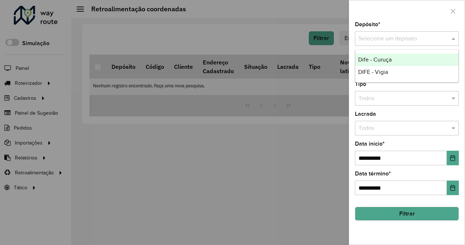 This screenshot has height=245, width=465. What do you see at coordinates (375, 59) in the screenshot?
I see `span: Dife - Curuça` at bounding box center [375, 59].